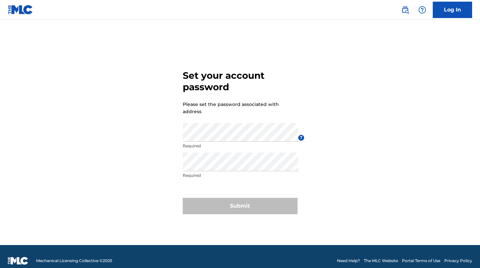 The image size is (480, 268). I want to click on a: Portal Terms of Use, so click(421, 261).